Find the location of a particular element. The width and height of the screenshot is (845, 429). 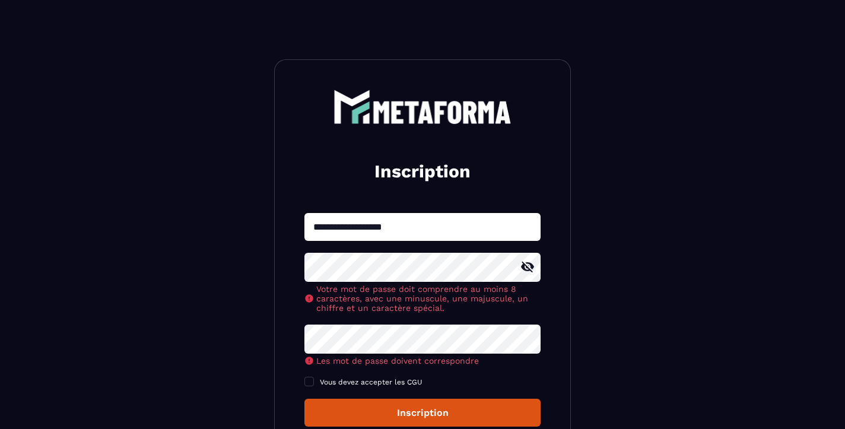

span: Vous devez accepter les CGU is located at coordinates (371, 382).